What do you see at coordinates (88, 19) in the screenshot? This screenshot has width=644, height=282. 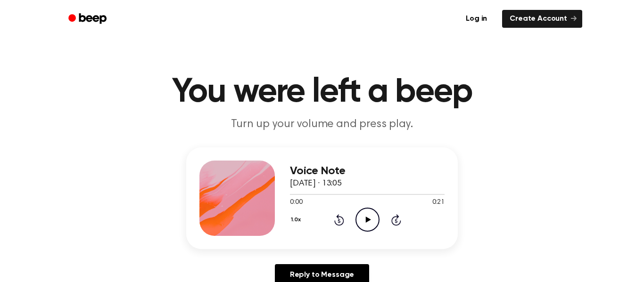 I see `a: Beep` at bounding box center [88, 19].